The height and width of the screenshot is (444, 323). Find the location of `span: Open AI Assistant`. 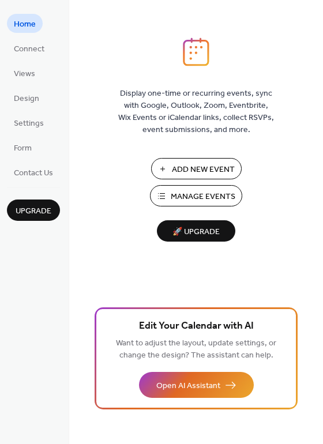

span: Open AI Assistant is located at coordinates (188, 386).